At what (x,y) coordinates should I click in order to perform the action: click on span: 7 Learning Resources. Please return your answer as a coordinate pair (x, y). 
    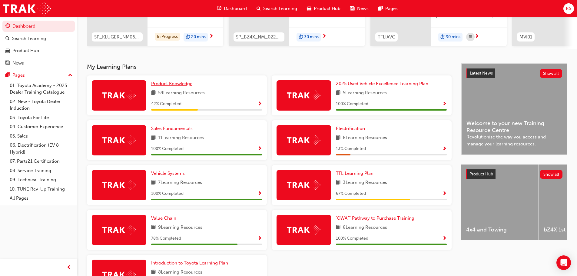
    Looking at the image, I should click on (180, 183).